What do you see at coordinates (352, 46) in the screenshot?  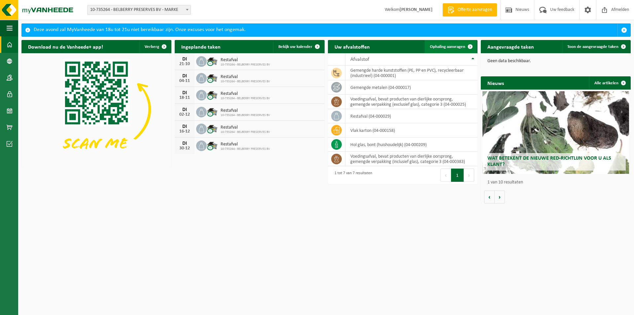 I see `h2: Uw afvalstoffen` at bounding box center [352, 46].